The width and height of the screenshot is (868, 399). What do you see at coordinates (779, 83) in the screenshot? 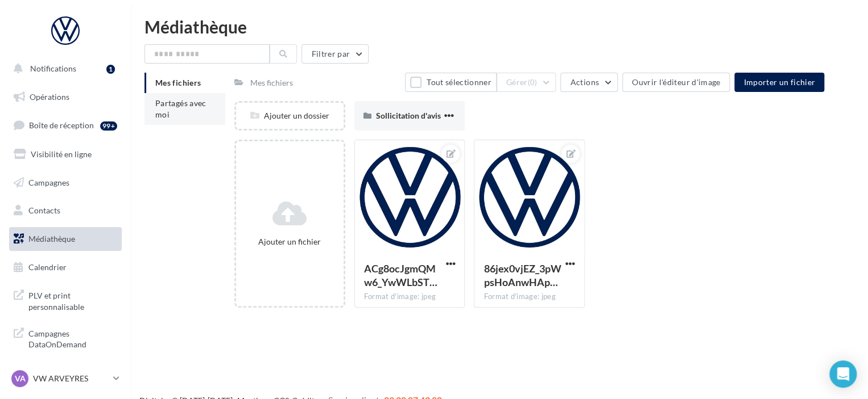
I see `button: Importer un fichier` at bounding box center [779, 83].